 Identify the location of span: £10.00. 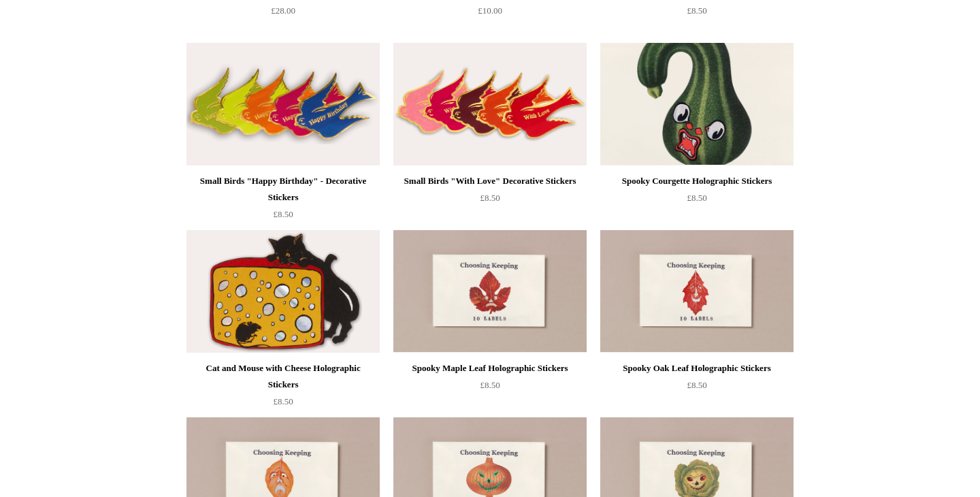
(490, 10).